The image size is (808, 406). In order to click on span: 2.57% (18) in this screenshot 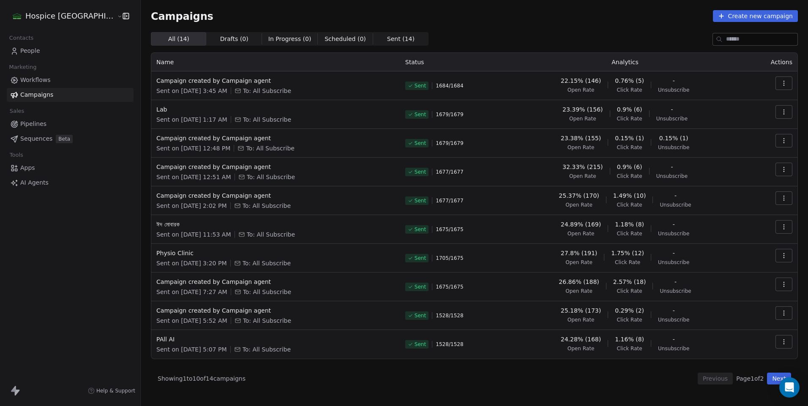, I will do `click(630, 282)`.